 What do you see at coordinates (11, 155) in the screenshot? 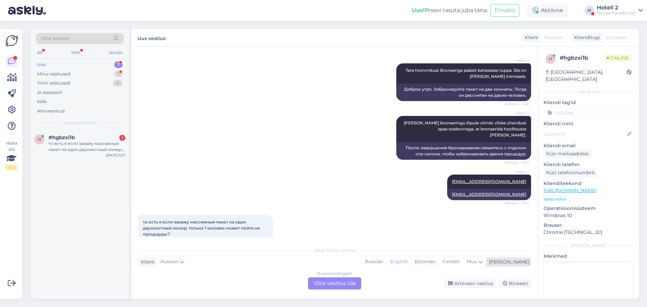
I see `div: Vaata siia` at bounding box center [11, 155].